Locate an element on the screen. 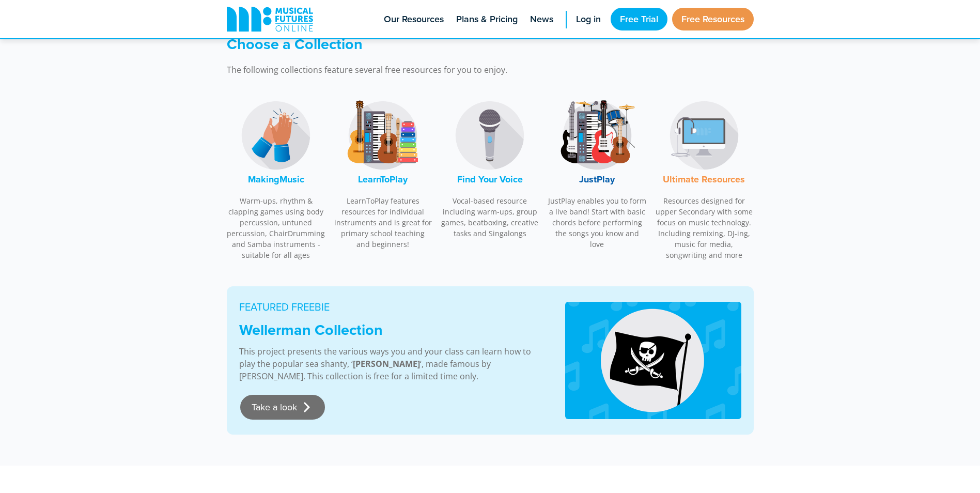 This screenshot has height=493, width=980. p: Vocal-based resource including warm-ups, group games, beatboxing, creative tasks and Singalongs is located at coordinates (490, 217).